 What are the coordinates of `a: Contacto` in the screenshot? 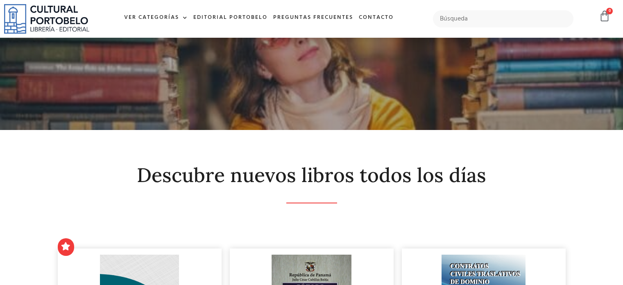 It's located at (376, 18).